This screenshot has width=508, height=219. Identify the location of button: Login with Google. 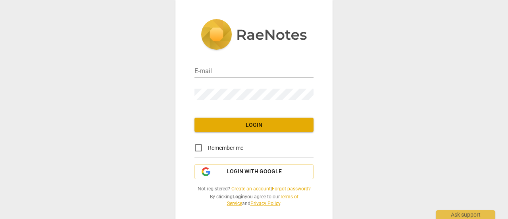
(254, 171).